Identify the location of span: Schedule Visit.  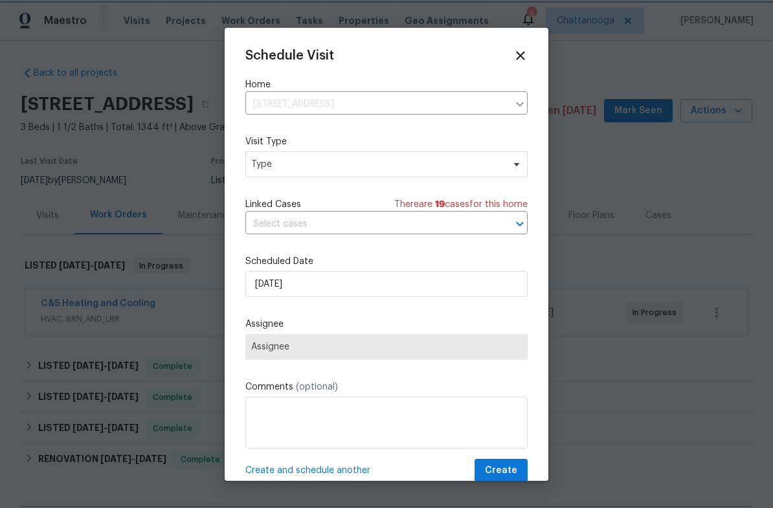
(290, 56).